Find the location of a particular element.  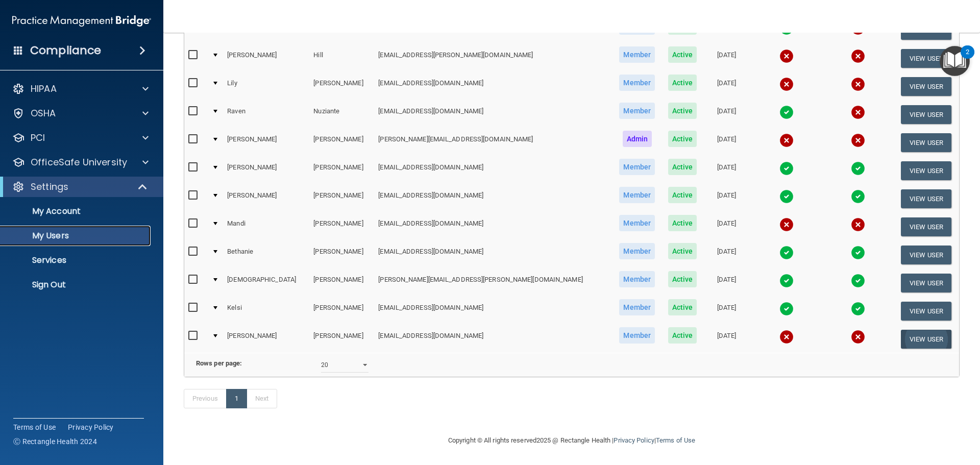

p: OfficeSafe University is located at coordinates (78, 162).